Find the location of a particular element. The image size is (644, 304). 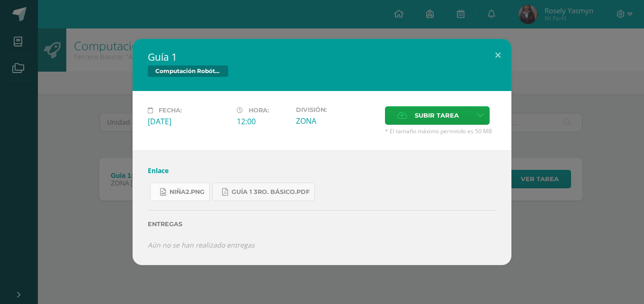

i: Aún no se han realizado entregas is located at coordinates (201, 245).